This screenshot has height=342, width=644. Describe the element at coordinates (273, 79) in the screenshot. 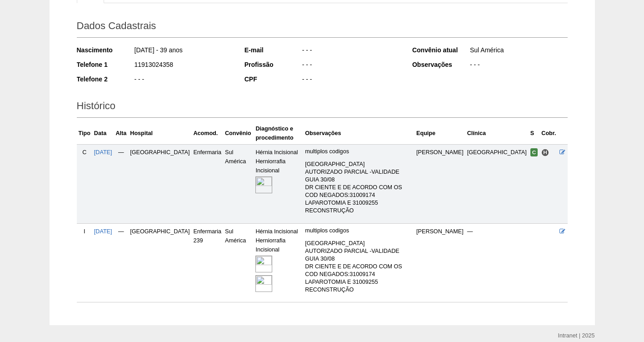

I see `div: CPF` at that location.